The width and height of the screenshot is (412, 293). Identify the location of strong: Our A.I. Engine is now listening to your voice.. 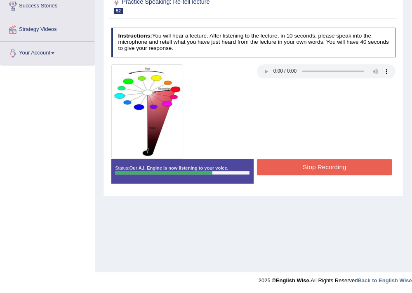
(179, 168).